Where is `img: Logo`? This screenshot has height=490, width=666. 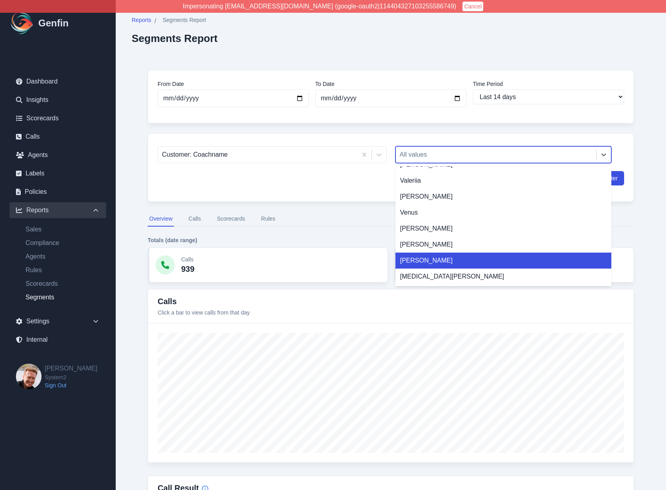
img: Logo is located at coordinates (22, 23).